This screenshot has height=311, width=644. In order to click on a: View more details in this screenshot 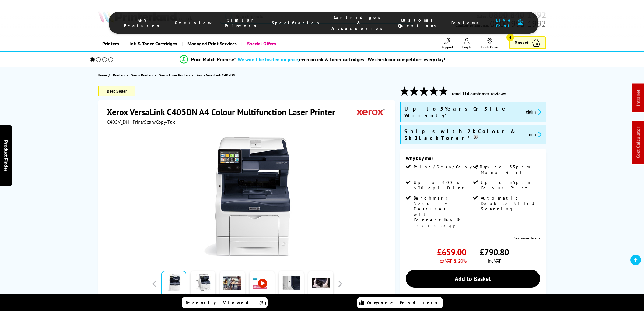, I will do `click(526, 238)`.